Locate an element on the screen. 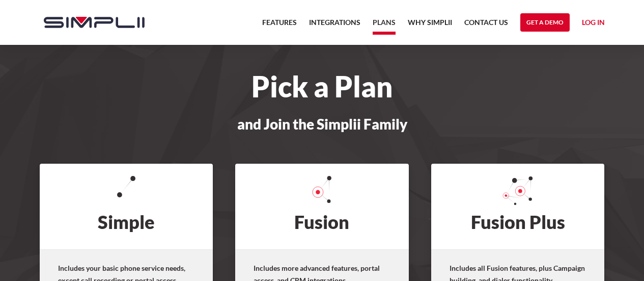  a: Features is located at coordinates (280, 26).